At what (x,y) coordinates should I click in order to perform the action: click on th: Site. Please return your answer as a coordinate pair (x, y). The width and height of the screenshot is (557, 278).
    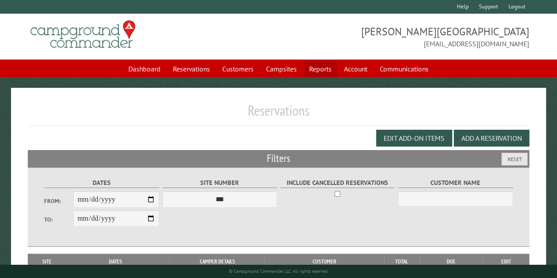
    Looking at the image, I should click on (47, 261).